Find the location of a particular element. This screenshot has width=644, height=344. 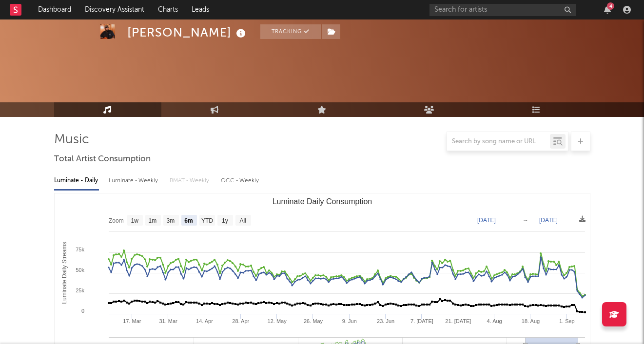

text: 3m is located at coordinates (170, 221).